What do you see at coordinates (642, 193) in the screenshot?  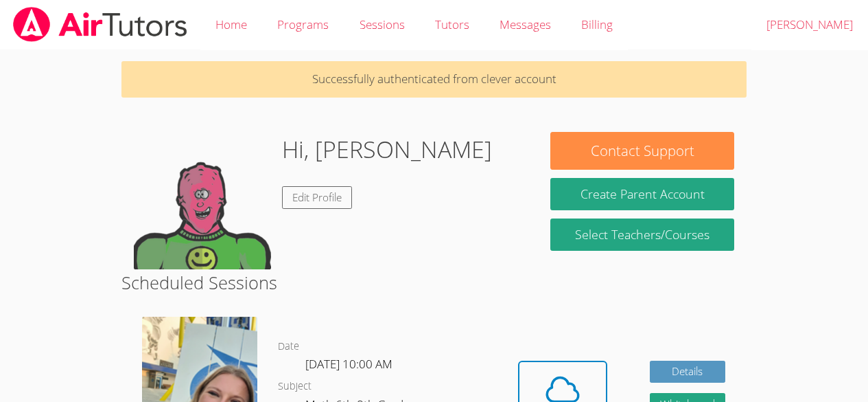 I see `button: Create Parent Account` at bounding box center [642, 193].